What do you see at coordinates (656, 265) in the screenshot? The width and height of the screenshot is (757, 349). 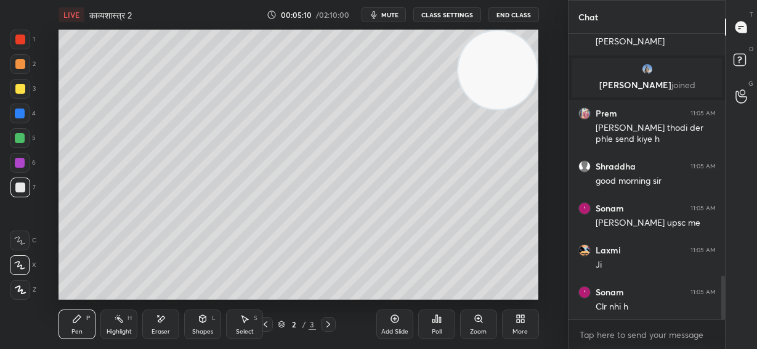 I see `div: Ji` at bounding box center [656, 265].